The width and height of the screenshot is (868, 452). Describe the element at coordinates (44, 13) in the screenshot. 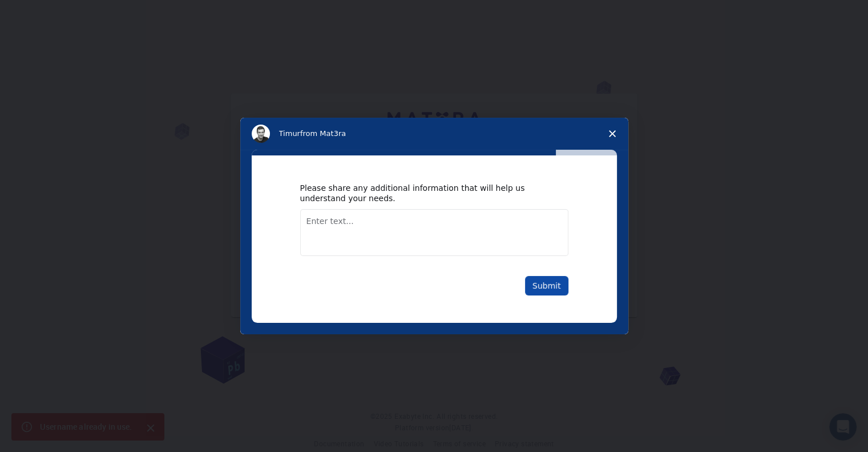

I see `span: Support` at that location.